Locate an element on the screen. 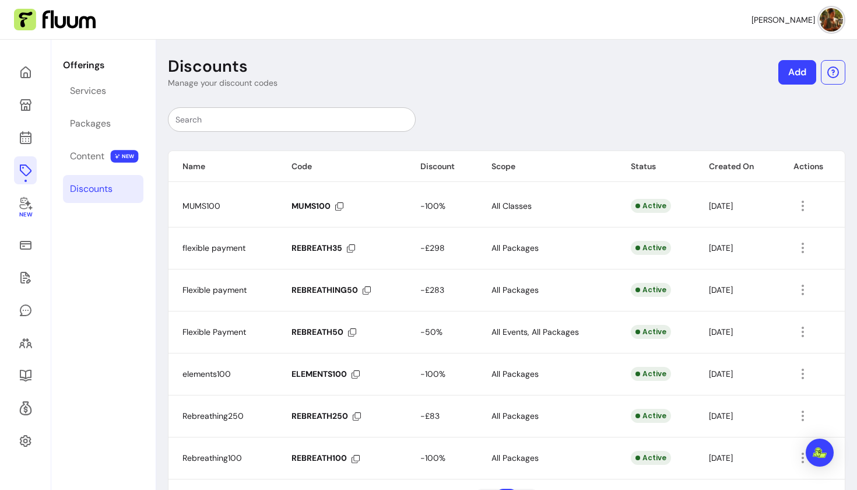 The width and height of the screenshot is (857, 490). a: Calendar is located at coordinates (25, 138).